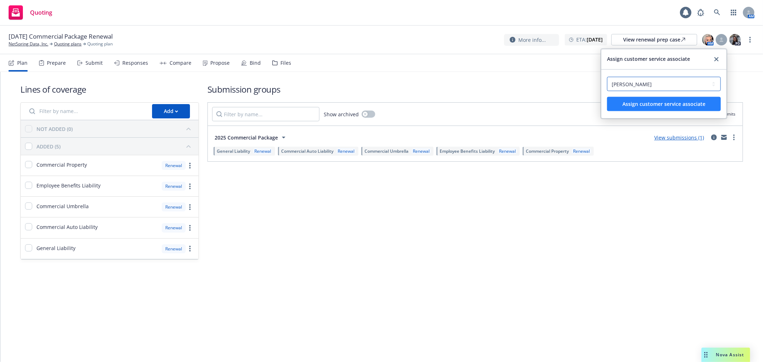 The image size is (763, 362). Describe the element at coordinates (220, 63) in the screenshot. I see `div: Propose` at that location.